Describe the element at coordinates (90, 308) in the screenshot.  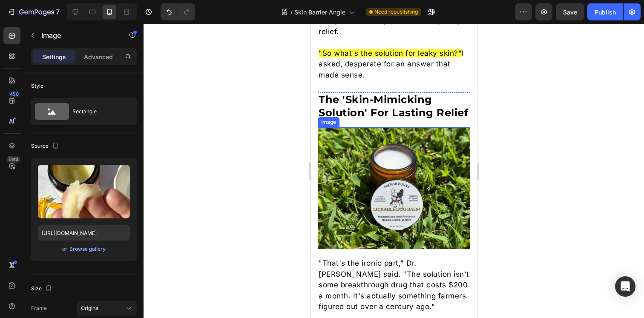
I see `span: Original` at that location.